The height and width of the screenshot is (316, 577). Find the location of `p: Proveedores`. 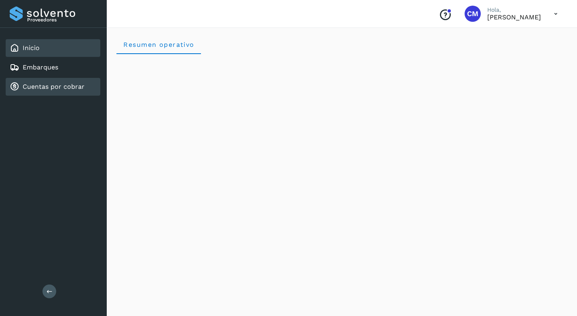

p: Proveedores is located at coordinates (62, 20).